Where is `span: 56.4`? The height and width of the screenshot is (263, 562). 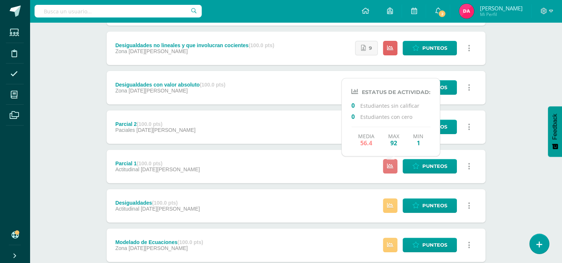
span: 56.4 is located at coordinates (366, 143).